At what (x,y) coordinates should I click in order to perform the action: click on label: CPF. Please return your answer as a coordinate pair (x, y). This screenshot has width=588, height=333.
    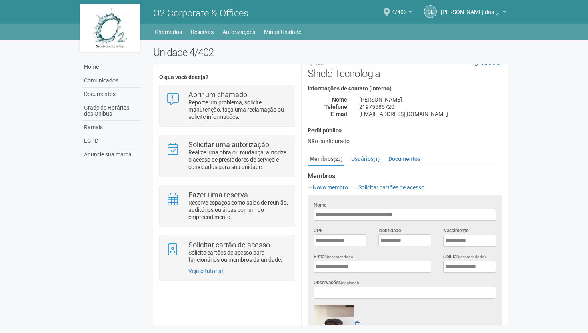
    Looking at the image, I should click on (318, 230).